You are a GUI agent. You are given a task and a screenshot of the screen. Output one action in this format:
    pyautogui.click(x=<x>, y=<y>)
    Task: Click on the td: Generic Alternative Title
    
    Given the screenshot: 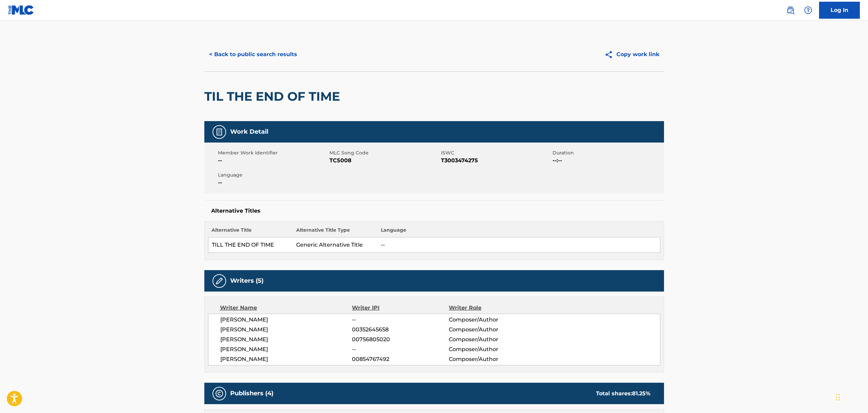 What is the action you would take?
    pyautogui.click(x=335, y=245)
    